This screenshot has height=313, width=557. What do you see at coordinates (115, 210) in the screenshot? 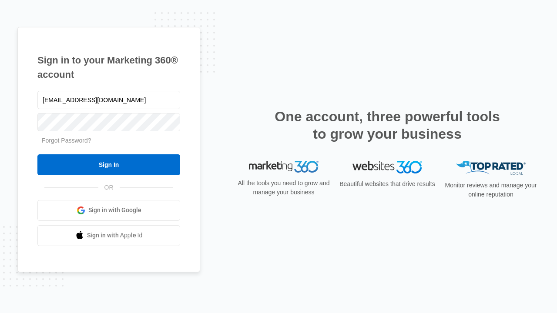
I see `span: Sign in with Google` at bounding box center [115, 210].